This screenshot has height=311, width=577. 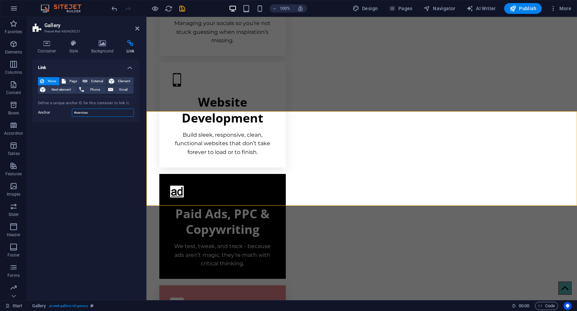 I want to click on i: Reload page, so click(x=168, y=8).